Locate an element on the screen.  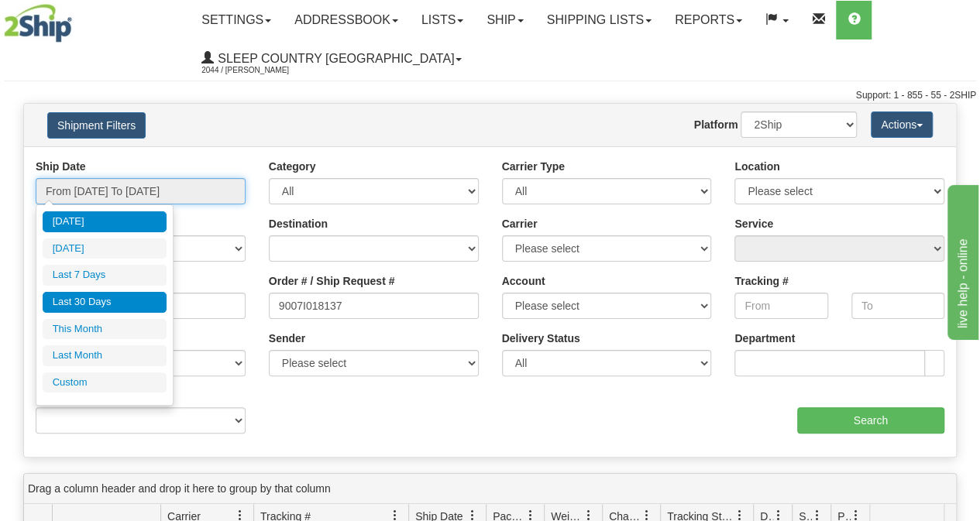
div: Support: 1 - 855 - 55 - 2SHIP is located at coordinates (490, 96).